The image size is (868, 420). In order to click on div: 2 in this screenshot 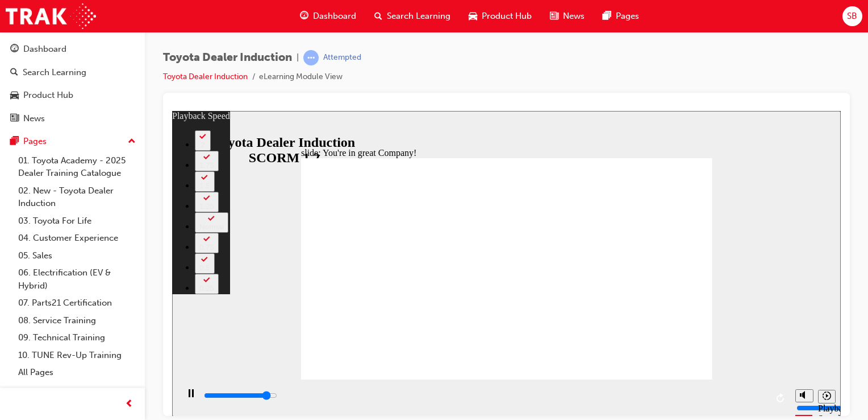, I will do `click(31, 33)`.